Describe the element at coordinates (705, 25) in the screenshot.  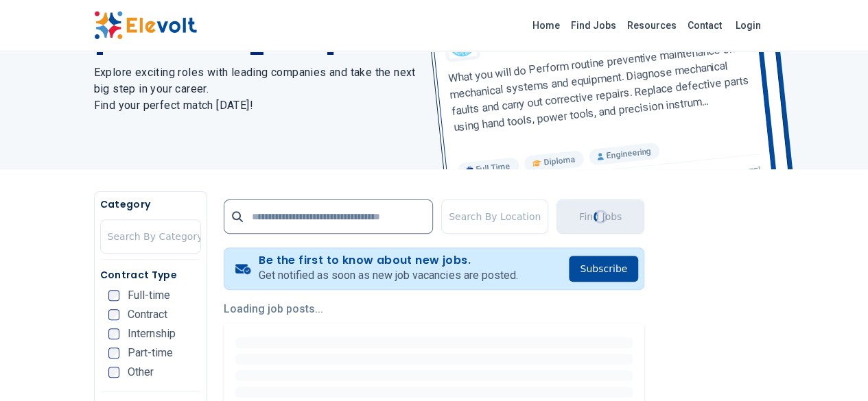
I see `a: Contact` at that location.